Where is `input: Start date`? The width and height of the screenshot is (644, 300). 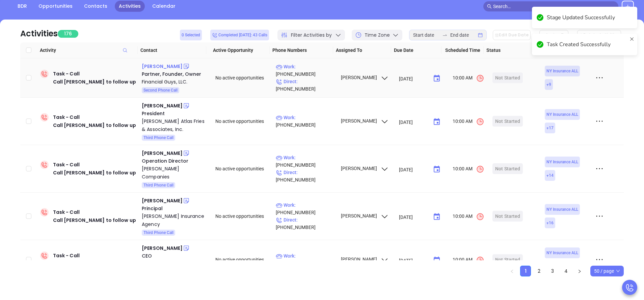
input: Start date is located at coordinates (426, 35).